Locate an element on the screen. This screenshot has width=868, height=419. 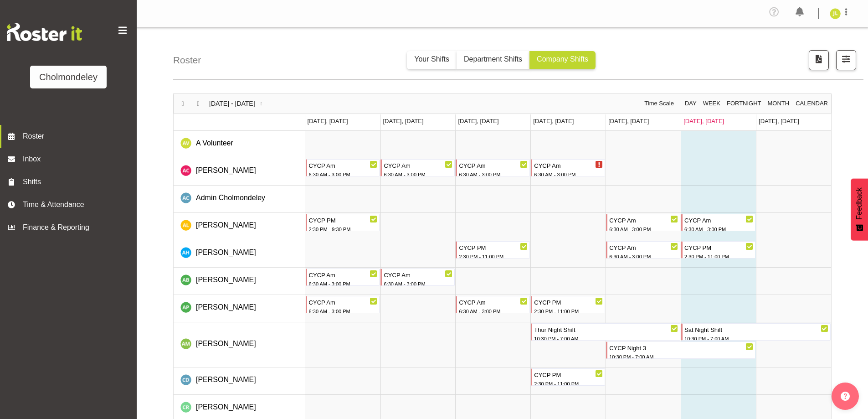
button: Feedback - Show survey is located at coordinates (859, 210).